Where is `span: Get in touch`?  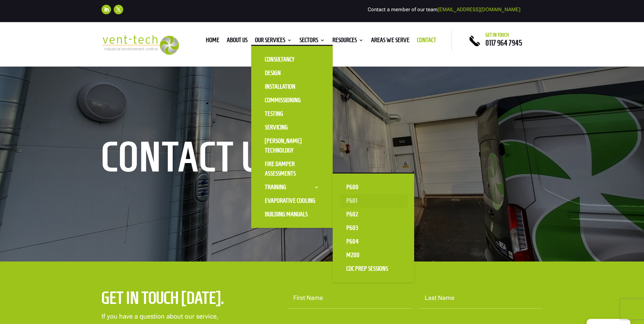
span: Get in touch is located at coordinates (497, 35).